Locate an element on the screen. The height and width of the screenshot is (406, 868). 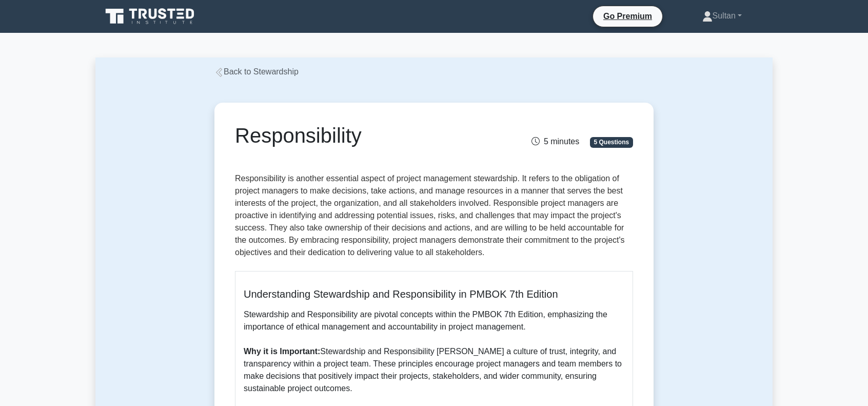
b: Why it is Important: is located at coordinates (282, 351).